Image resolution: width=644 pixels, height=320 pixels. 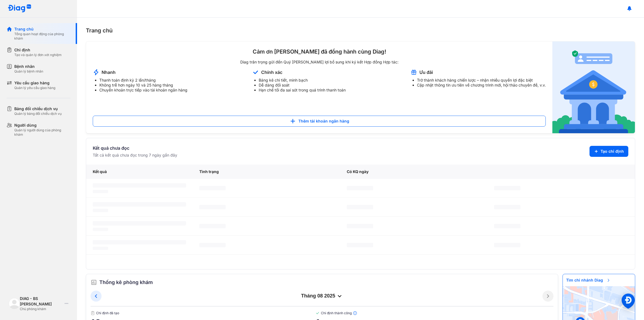 What do you see at coordinates (481, 85) in the screenshot?
I see `li: Cập nhật thông tin ưu tiên về chương trình mới, hội thảo chuyên đề, v.v.` at bounding box center [481, 85].